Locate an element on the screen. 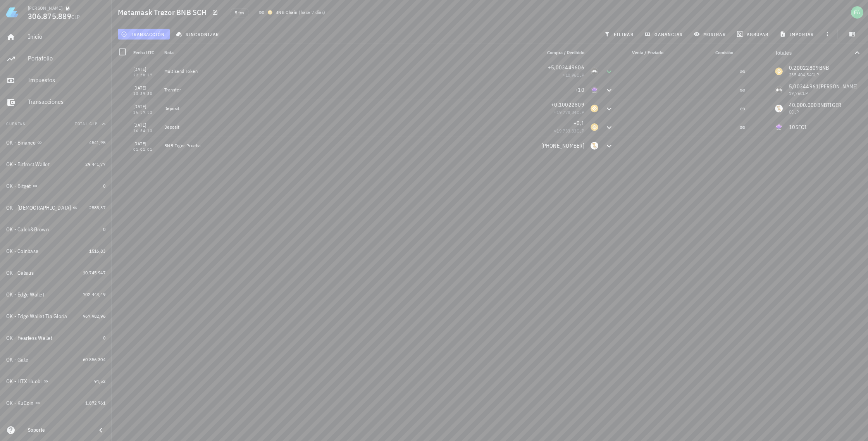 The height and width of the screenshot is (441, 868). div: OK - Edge Wallet Tia Gloria is located at coordinates (37, 316).